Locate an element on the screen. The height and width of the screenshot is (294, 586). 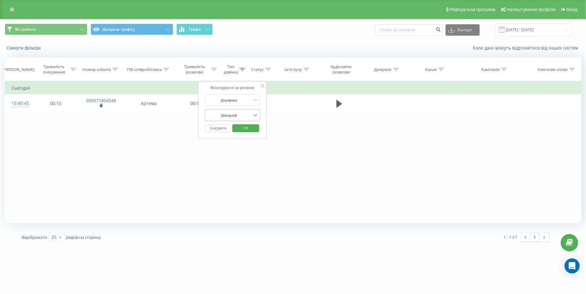
div: ПІБ співробітника is located at coordinates (144, 69).